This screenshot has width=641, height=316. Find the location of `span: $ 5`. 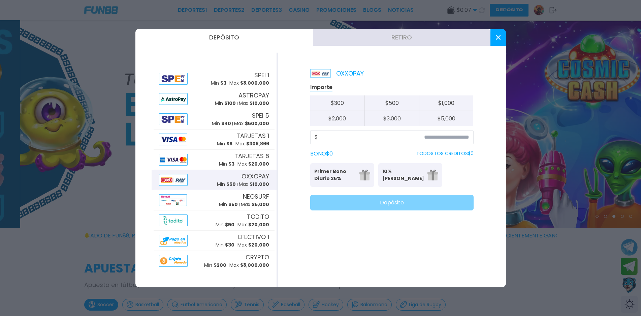

span: $ 5 is located at coordinates (230, 144).